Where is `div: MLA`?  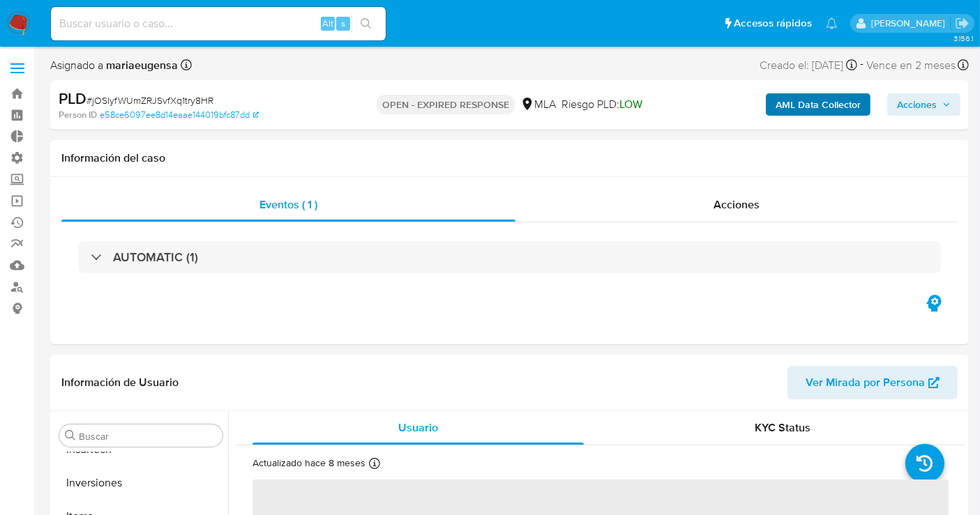 div: MLA is located at coordinates (538, 105).